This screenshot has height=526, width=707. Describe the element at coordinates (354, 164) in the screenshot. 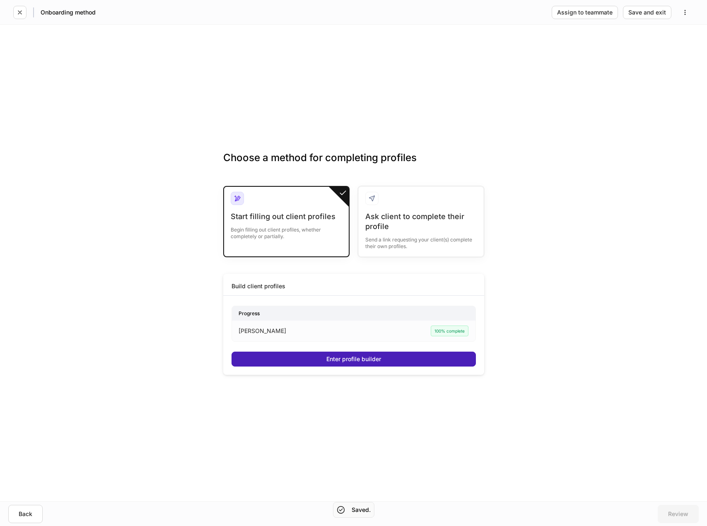

I see `h3: Choose a method for completing profiles` at that location.